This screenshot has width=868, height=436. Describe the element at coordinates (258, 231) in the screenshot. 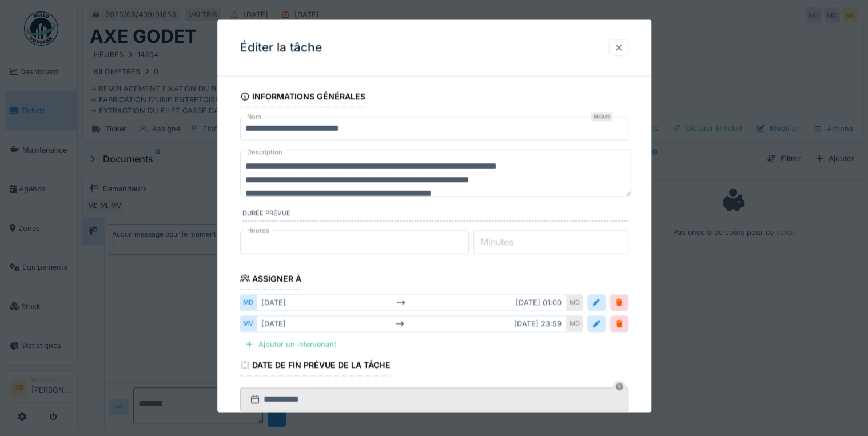

I see `label: Heures` at that location.